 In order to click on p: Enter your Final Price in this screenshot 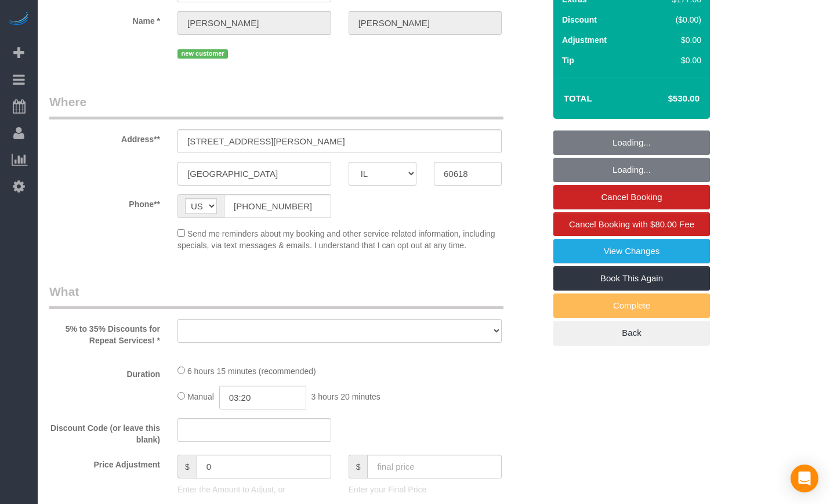, I will do `click(425, 489)`.